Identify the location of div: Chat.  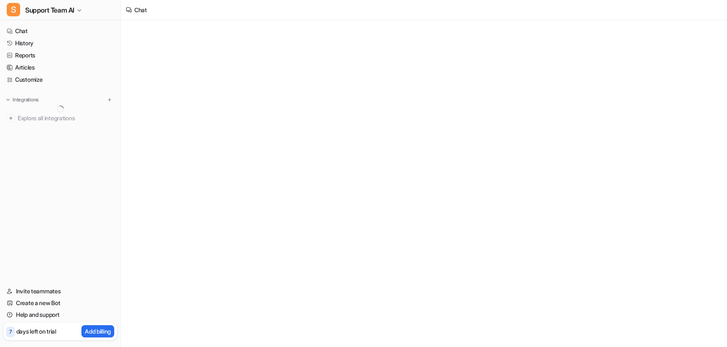
(141, 10).